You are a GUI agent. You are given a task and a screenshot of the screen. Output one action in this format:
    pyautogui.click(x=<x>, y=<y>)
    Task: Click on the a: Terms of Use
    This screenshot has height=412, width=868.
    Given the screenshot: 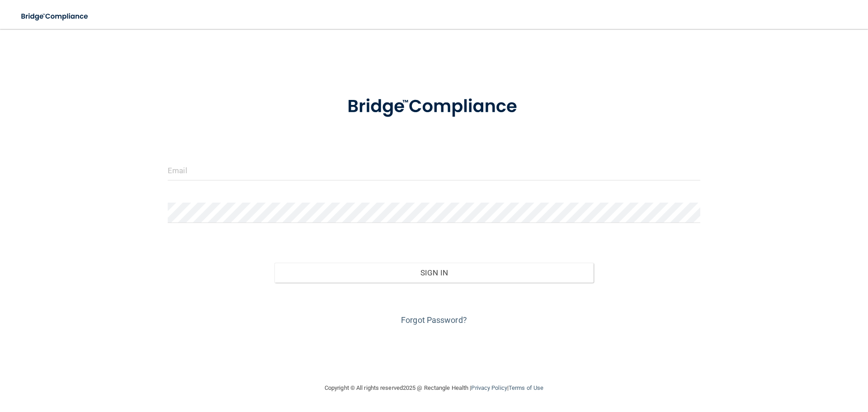 What is the action you would take?
    pyautogui.click(x=526, y=387)
    